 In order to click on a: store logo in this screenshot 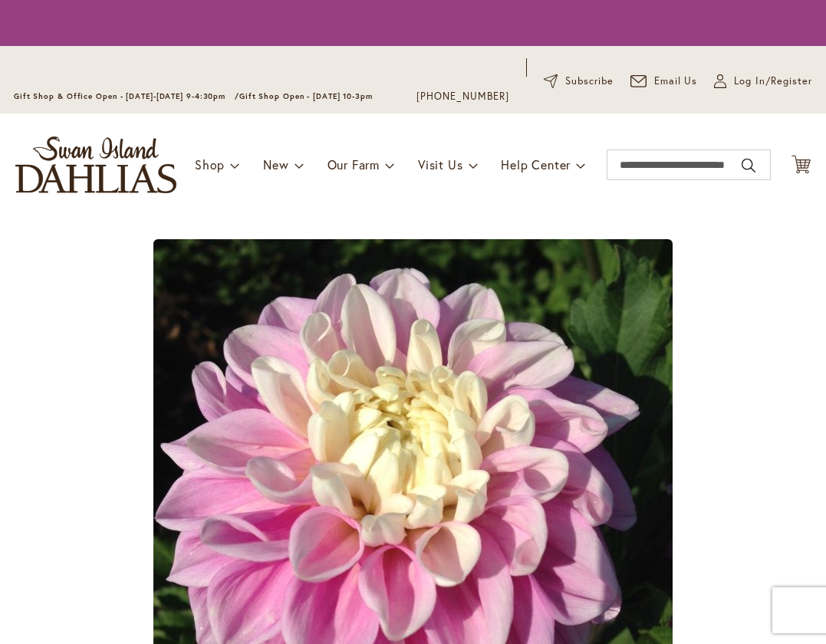, I will do `click(96, 164)`.